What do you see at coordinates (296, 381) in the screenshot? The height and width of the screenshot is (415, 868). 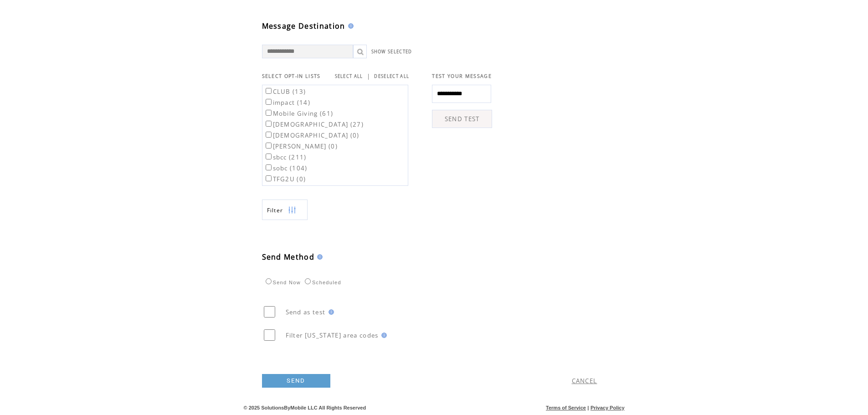 I see `a: SEND` at bounding box center [296, 381].